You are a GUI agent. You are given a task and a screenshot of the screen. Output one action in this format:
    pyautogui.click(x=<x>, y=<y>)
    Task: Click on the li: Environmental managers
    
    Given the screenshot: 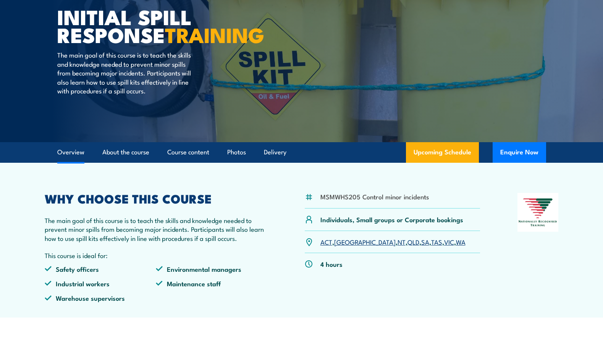 What is the action you would take?
    pyautogui.click(x=211, y=269)
    